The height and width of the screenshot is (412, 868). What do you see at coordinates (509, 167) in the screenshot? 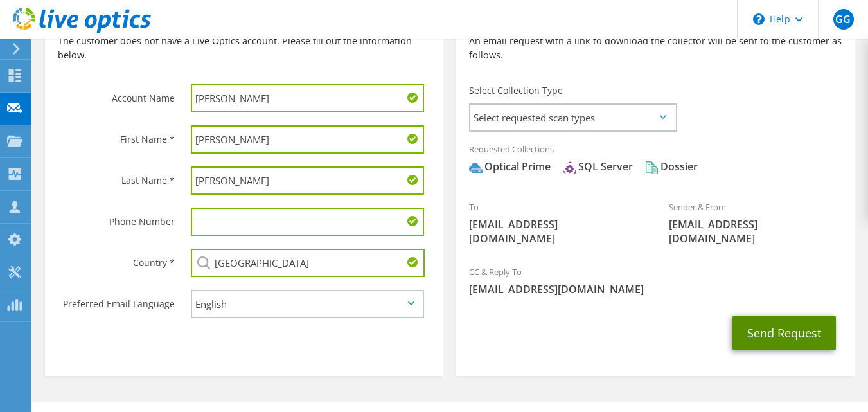
I see `div: Optical Prime` at bounding box center [509, 167].